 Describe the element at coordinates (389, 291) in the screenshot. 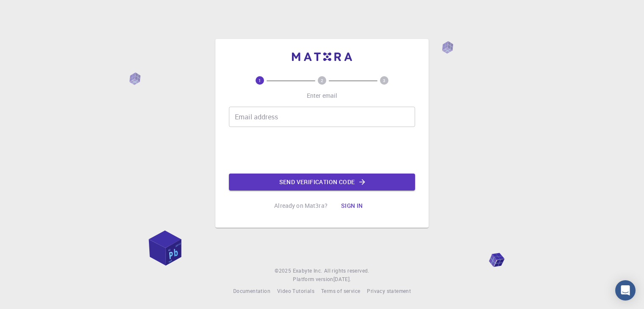

I see `a: Privacy statement` at that location.